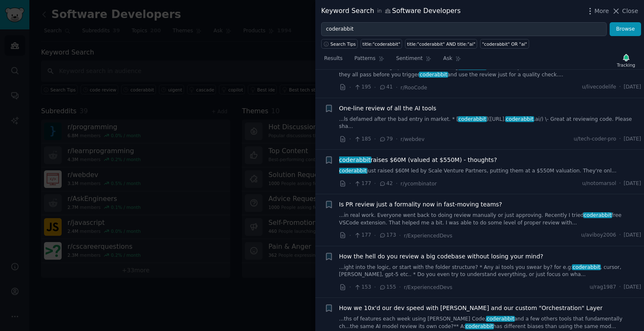 Image resolution: width=644 pixels, height=331 pixels. I want to click on a: Results, so click(333, 61).